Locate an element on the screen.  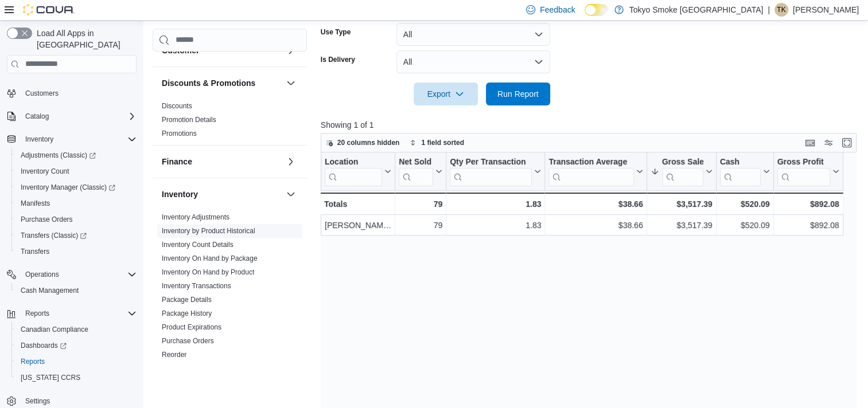
span: Package History is located at coordinates (186, 313).